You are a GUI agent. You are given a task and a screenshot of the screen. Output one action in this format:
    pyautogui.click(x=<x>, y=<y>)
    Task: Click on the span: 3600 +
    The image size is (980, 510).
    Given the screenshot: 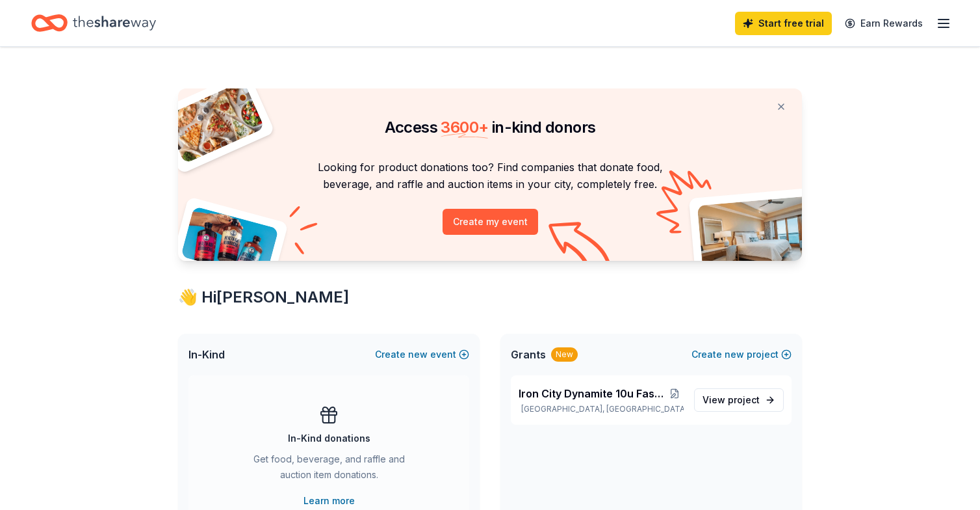 What is the action you would take?
    pyautogui.click(x=464, y=126)
    